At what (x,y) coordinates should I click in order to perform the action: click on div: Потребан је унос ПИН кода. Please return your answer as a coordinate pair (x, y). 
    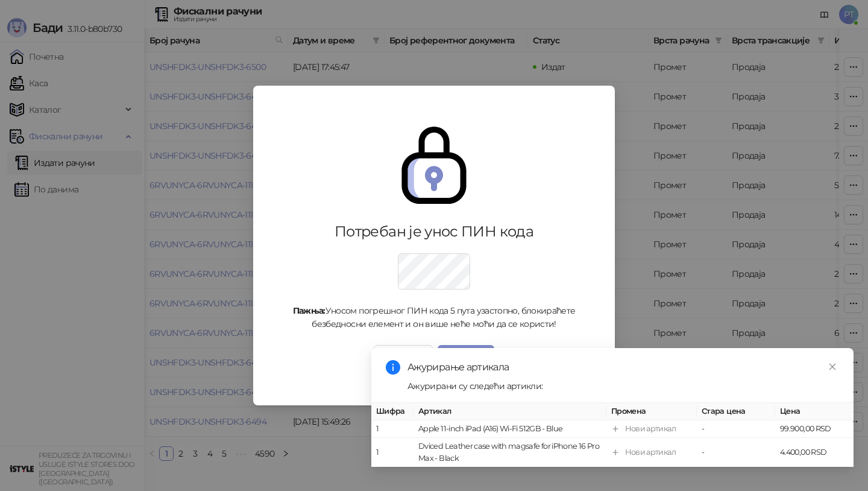
    Looking at the image, I should click on (434, 231).